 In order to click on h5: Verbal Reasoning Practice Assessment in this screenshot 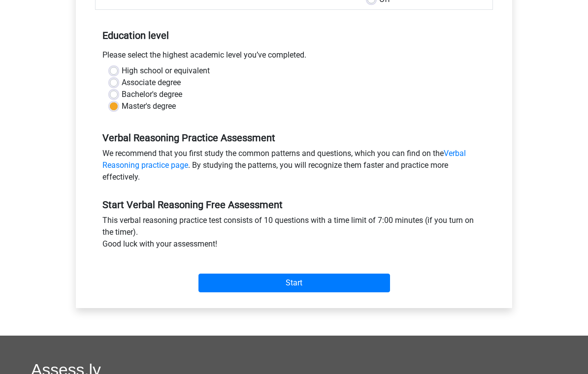, I will do `click(294, 138)`.